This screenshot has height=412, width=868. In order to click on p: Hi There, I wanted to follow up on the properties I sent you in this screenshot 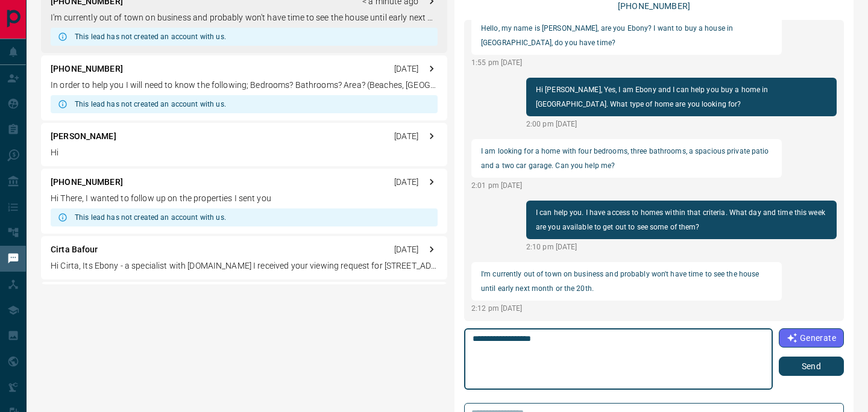, I will do `click(244, 198)`.